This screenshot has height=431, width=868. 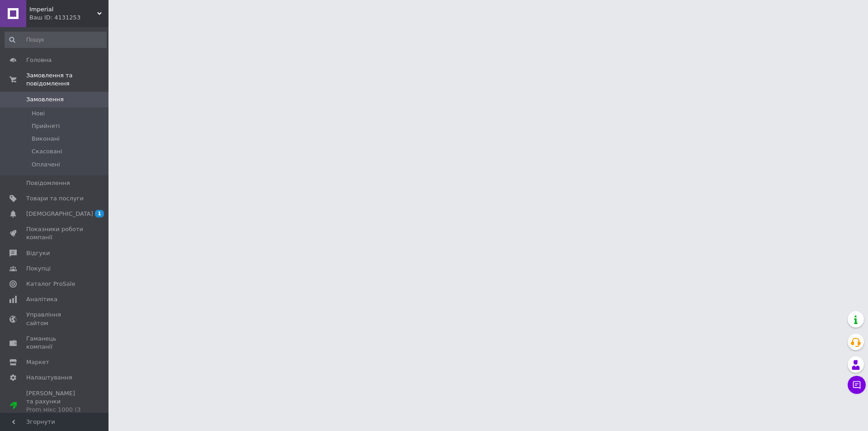 I want to click on span: Налаштування, so click(x=49, y=378).